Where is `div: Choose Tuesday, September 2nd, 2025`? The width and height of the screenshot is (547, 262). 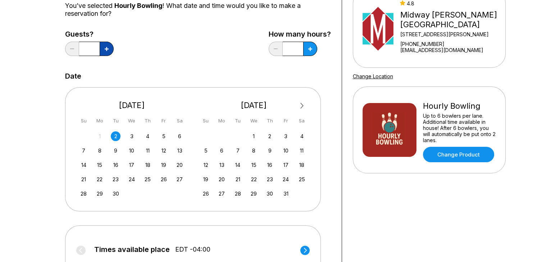 div: Choose Tuesday, September 2nd, 2025 is located at coordinates (115, 136).